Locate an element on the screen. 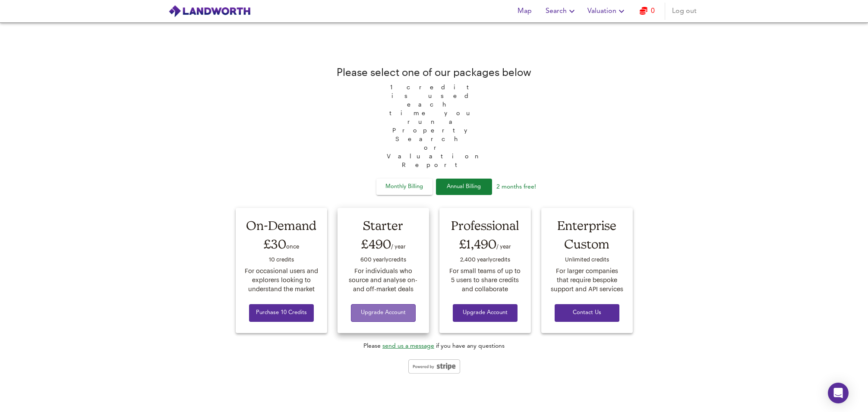  div: 2,400 yearly credit s is located at coordinates (485, 260).